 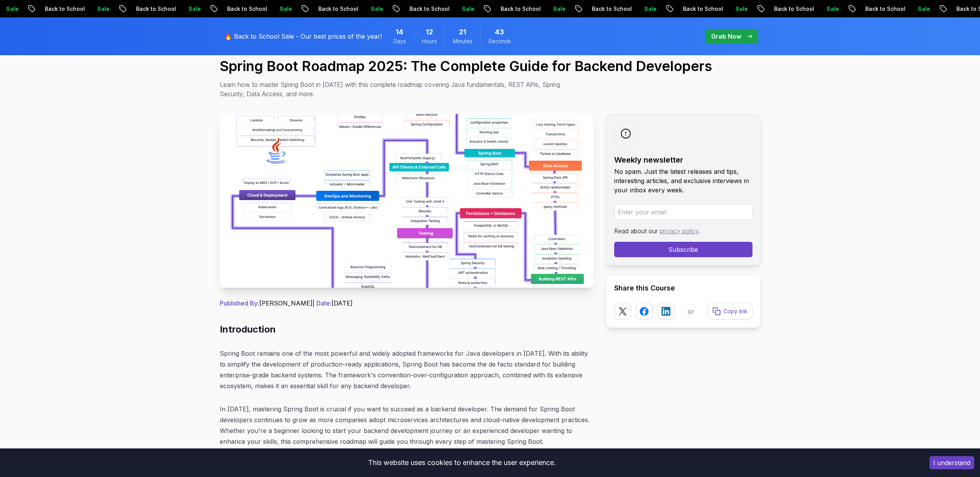 What do you see at coordinates (407, 201) in the screenshot?
I see `img: Spring Boot Roadmap 2025: The Complete Guide for Backend Developers thumbnail` at bounding box center [407, 201].